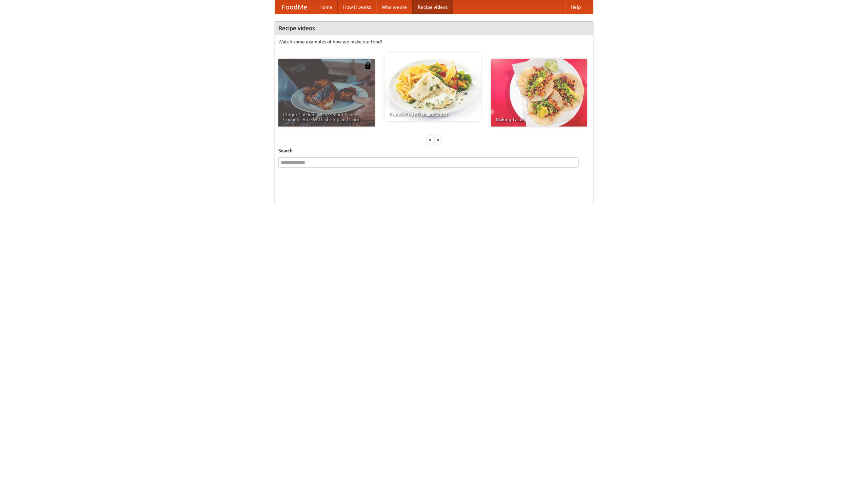 The width and height of the screenshot is (868, 480). I want to click on a: Help, so click(576, 7).